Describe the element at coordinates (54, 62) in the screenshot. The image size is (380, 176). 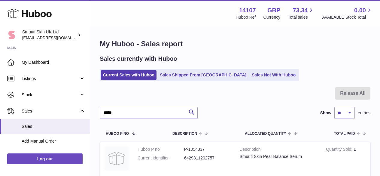
I see `span: My Dashboard` at that location.